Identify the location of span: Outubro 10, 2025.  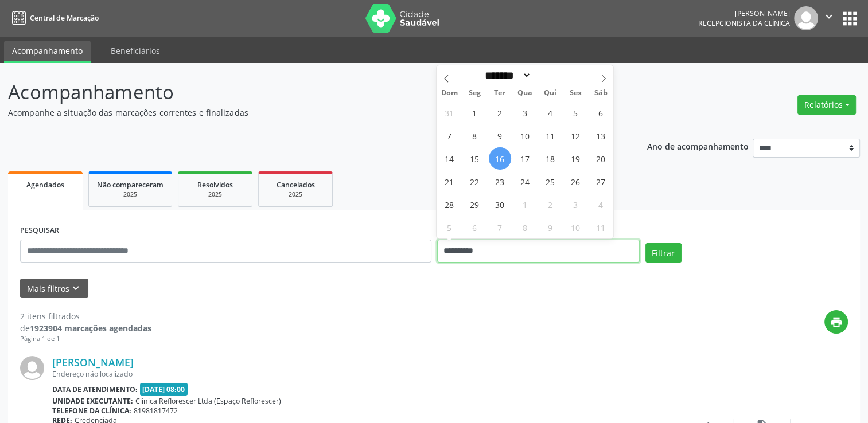
(575, 227).